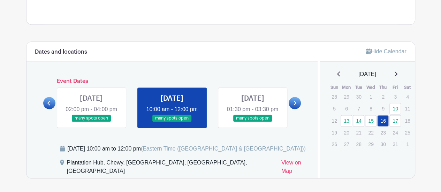 The height and width of the screenshot is (192, 441). What do you see at coordinates (371, 88) in the screenshot?
I see `th: Wed` at bounding box center [371, 88].